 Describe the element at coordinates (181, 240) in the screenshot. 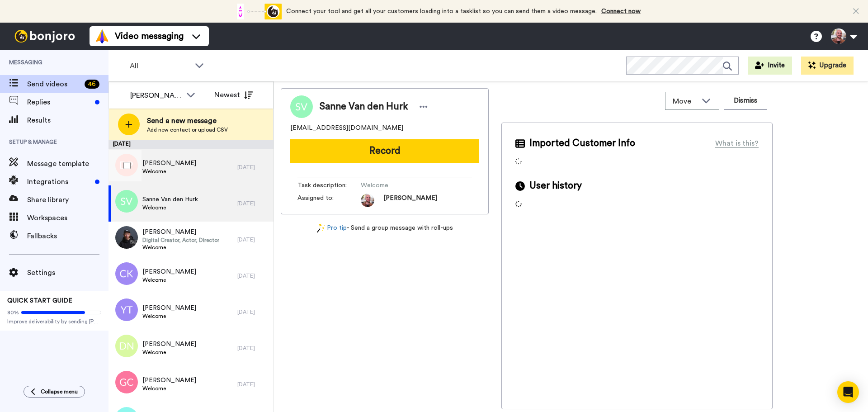

I see `span: Digital Creator, Actor, Director` at that location.